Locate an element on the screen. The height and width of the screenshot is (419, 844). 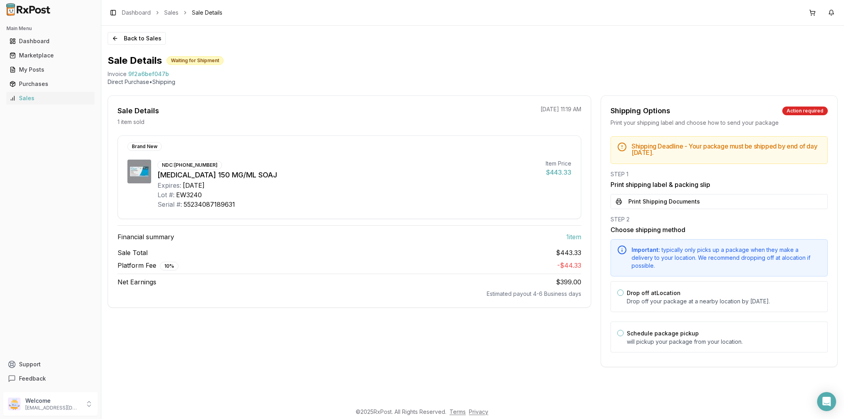
img: User avatar is located at coordinates (14, 404).